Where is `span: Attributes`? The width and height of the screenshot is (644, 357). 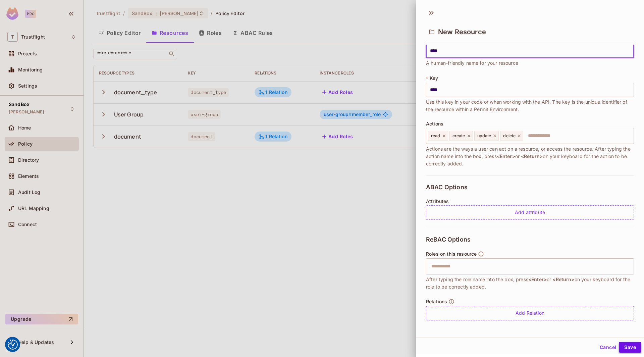
span: Attributes is located at coordinates (437, 201).